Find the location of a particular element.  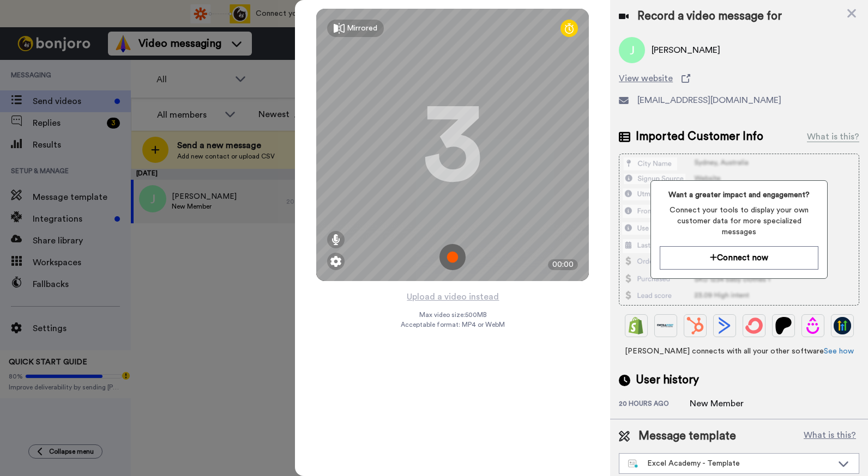

div: What is this? is located at coordinates (833, 136).